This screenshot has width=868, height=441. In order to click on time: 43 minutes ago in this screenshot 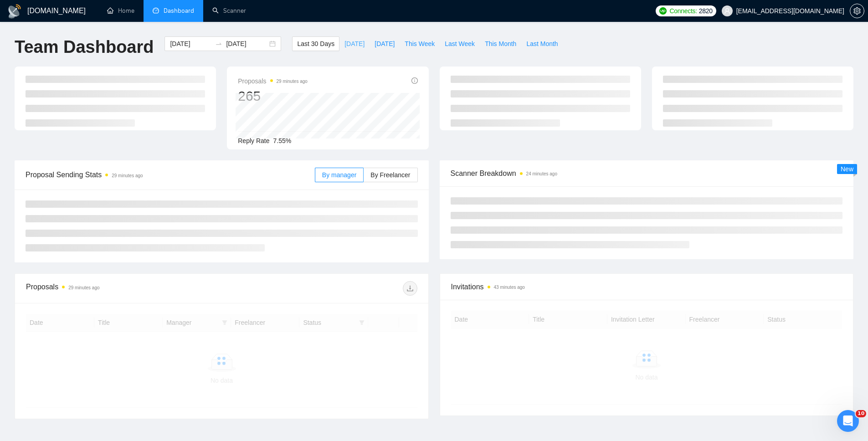, I will do `click(509, 287)`.